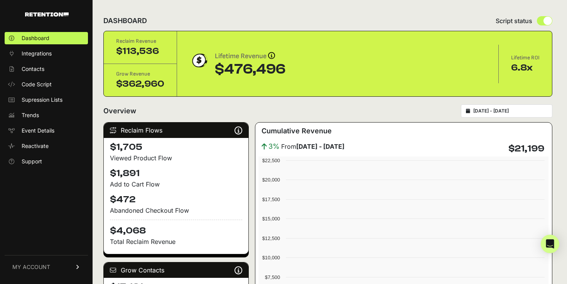 The height and width of the screenshot is (284, 567). What do you see at coordinates (176, 174) in the screenshot?
I see `h4: $1,891` at bounding box center [176, 174].